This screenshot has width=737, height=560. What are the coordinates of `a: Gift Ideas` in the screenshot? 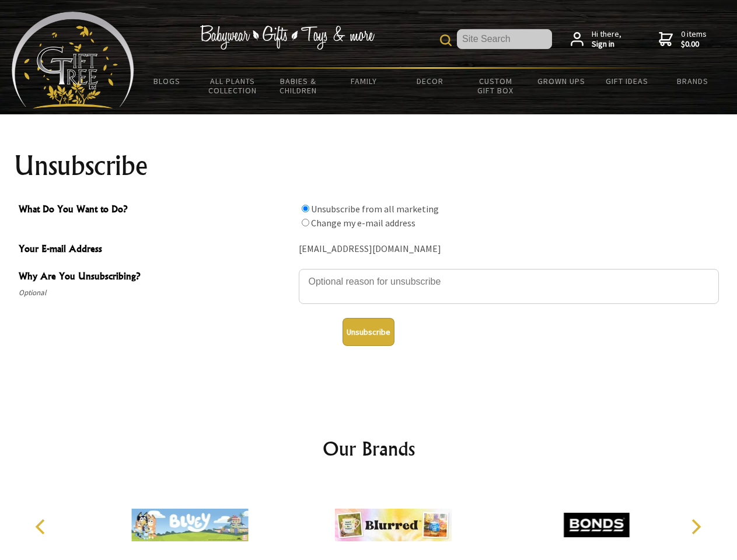 It's located at (627, 81).